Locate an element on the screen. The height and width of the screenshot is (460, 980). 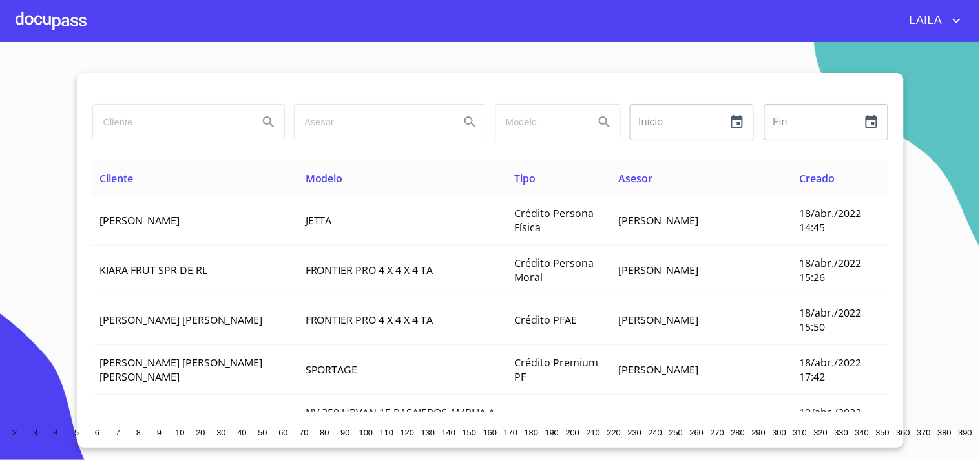
button: 6 is located at coordinates (98, 432).